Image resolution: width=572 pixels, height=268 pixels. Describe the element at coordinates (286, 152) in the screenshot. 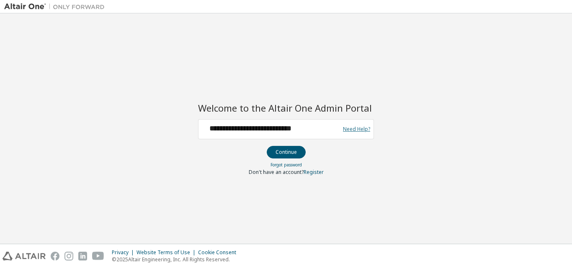

I see `button: Continue` at that location.